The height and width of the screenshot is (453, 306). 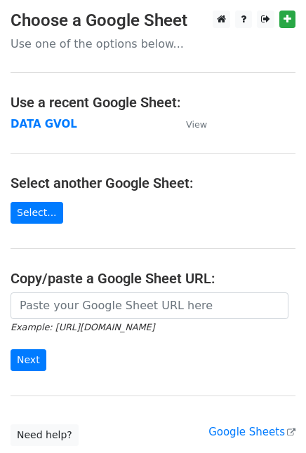 What do you see at coordinates (43, 124) in the screenshot?
I see `a: DATA GVOL` at bounding box center [43, 124].